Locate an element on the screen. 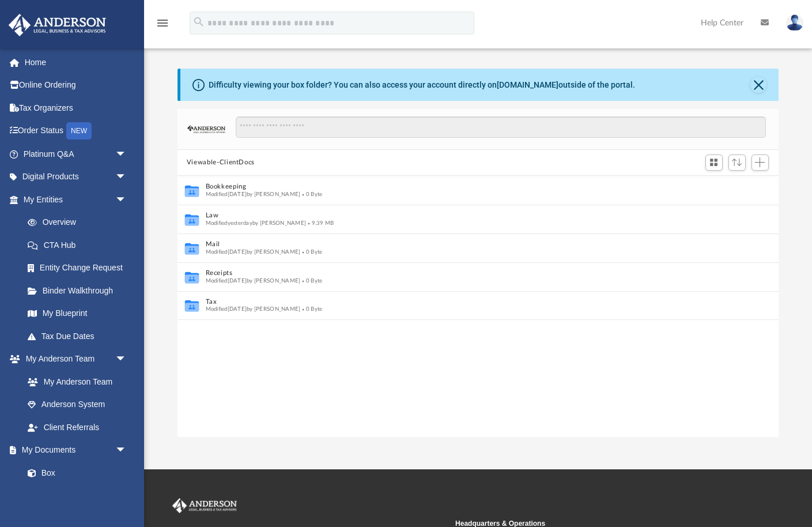 The height and width of the screenshot is (527, 812). a: Binder Walkthrough is located at coordinates (80, 290).